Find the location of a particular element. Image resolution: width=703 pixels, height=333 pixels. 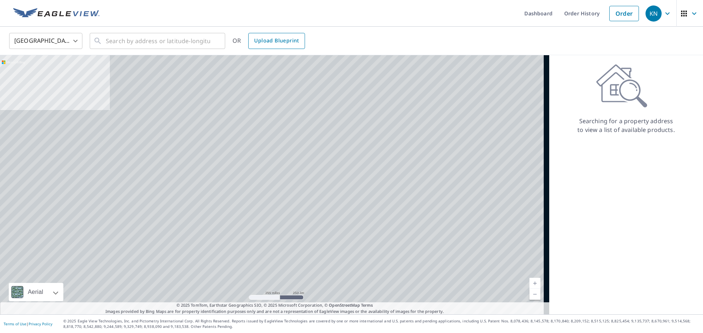

div: KN is located at coordinates (653, 14).